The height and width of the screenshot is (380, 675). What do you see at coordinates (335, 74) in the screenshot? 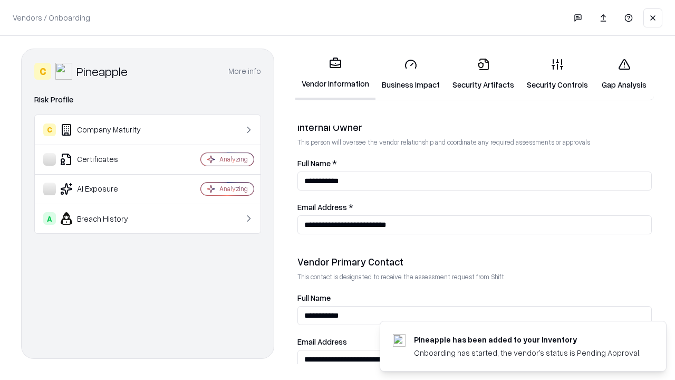
I see `a: Vendor Information` at bounding box center [335, 74].